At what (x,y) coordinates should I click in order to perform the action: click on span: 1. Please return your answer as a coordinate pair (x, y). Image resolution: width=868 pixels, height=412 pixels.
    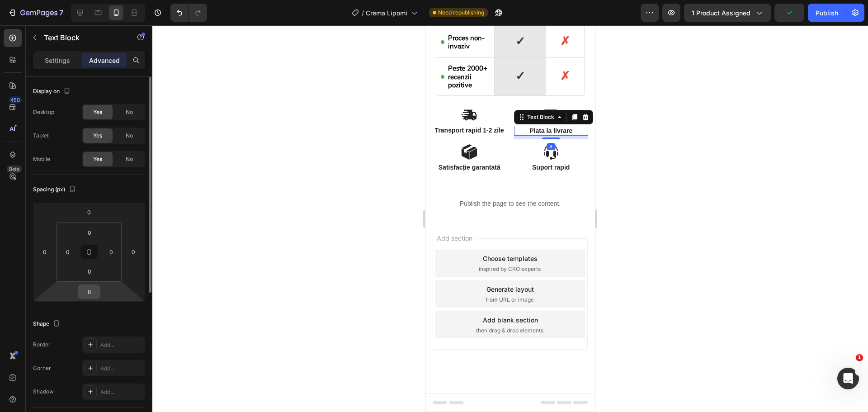
    Looking at the image, I should click on (859, 358).